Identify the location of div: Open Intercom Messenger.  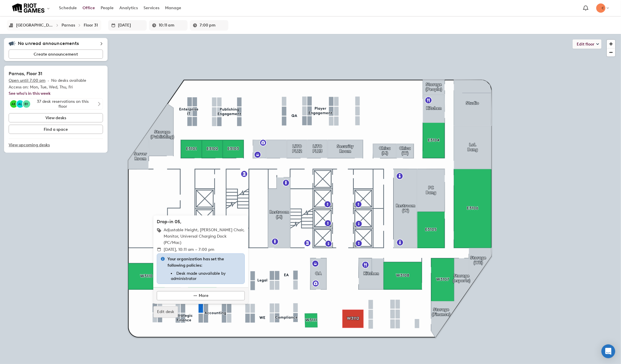
(609, 351).